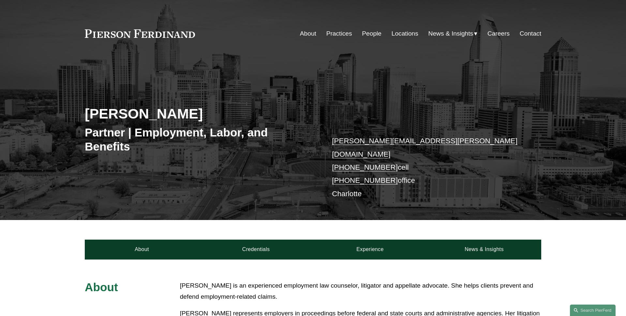 The width and height of the screenshot is (626, 316). Describe the element at coordinates (484, 249) in the screenshot. I see `a: News & Insights` at that location.